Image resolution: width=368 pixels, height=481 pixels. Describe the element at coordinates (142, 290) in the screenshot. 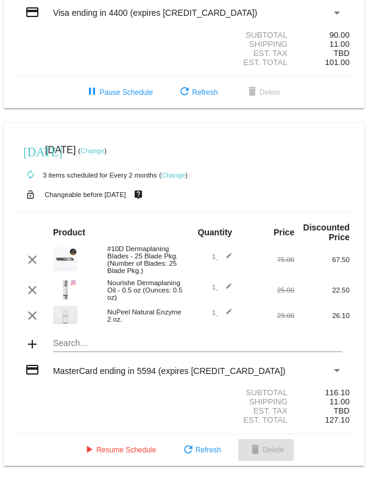

I see `div: Nourishe Dermaplaning Oil - 0.5 oz (Ounces: 0.5 oz)` at that location.